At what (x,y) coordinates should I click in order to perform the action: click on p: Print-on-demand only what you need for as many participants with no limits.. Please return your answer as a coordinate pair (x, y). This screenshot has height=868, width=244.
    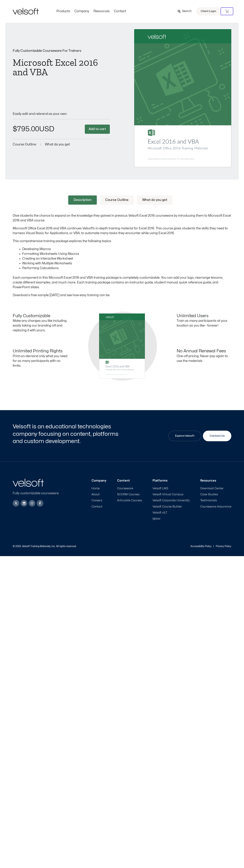
    Looking at the image, I should click on (40, 361).